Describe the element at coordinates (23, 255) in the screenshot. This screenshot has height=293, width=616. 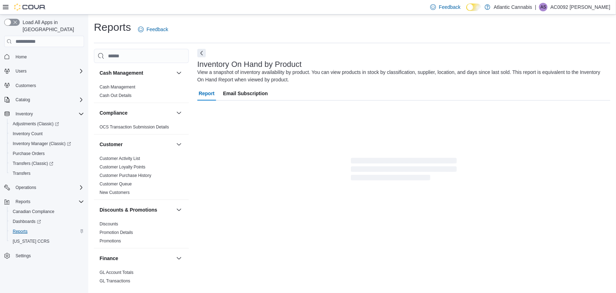
I see `span: Settings` at that location.